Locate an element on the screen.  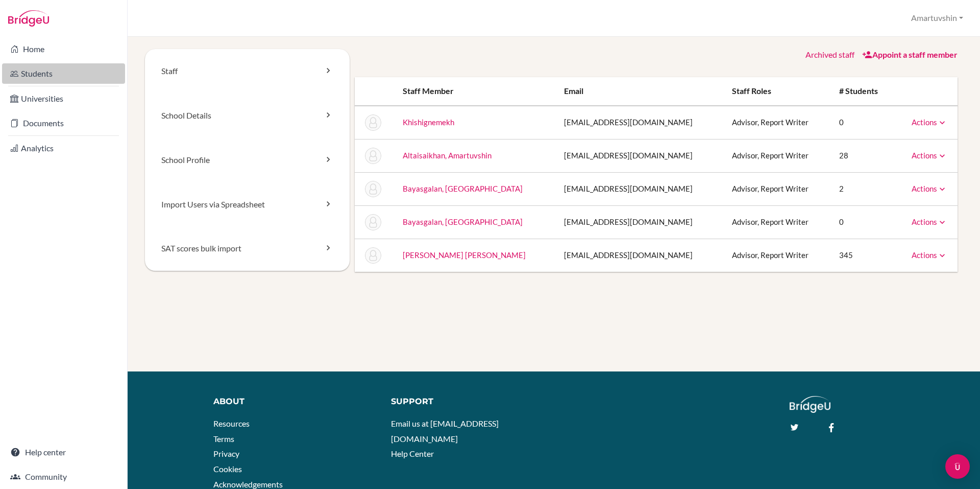
th: # students is located at coordinates (862, 91).